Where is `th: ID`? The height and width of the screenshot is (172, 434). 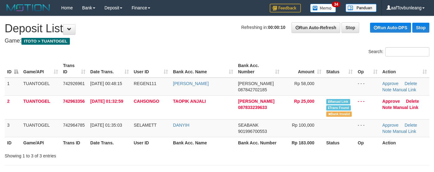 th: ID is located at coordinates (13, 142).